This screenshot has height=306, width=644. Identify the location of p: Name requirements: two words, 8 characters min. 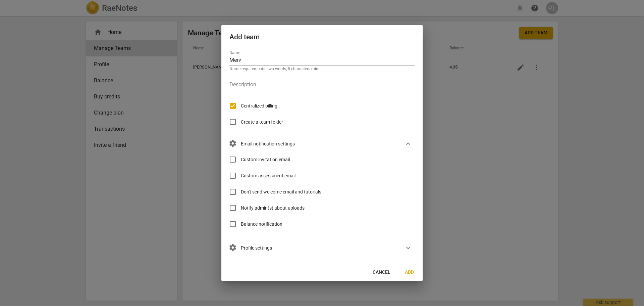
(322, 69).